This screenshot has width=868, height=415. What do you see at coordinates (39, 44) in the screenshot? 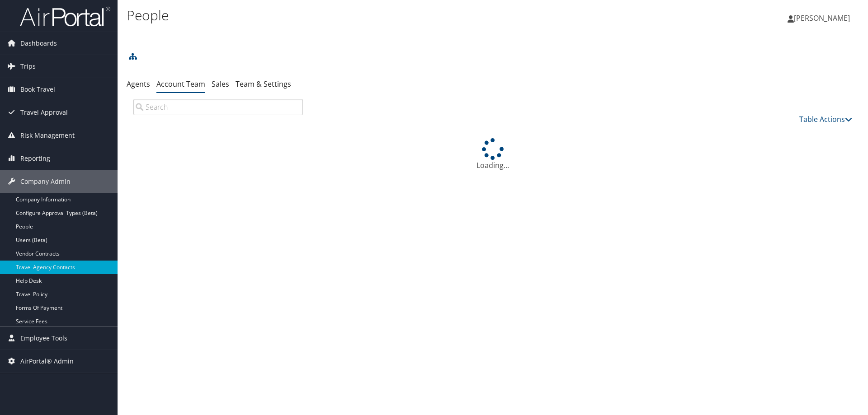
I see `span: Dashboards` at bounding box center [39, 44].